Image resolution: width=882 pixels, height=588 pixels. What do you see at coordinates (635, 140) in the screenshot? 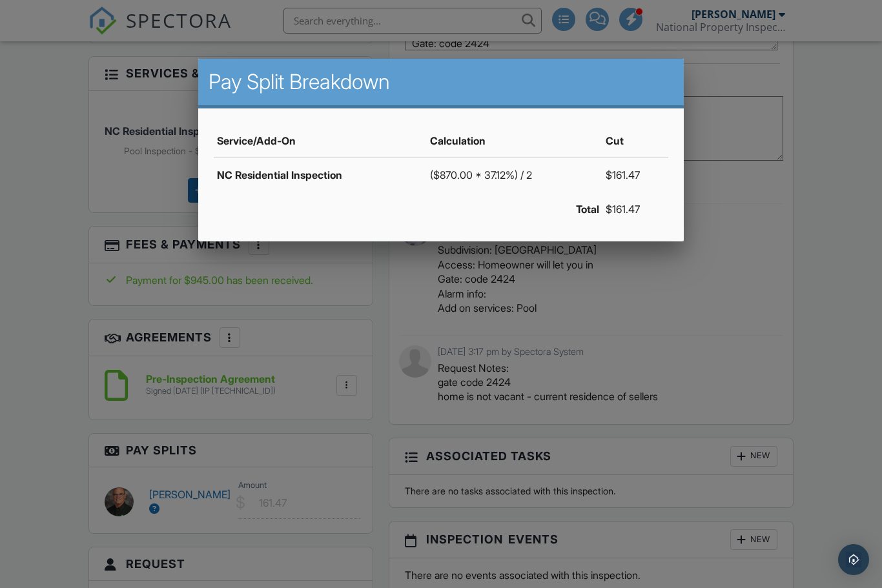
I see `th: Cut` at bounding box center [635, 140].